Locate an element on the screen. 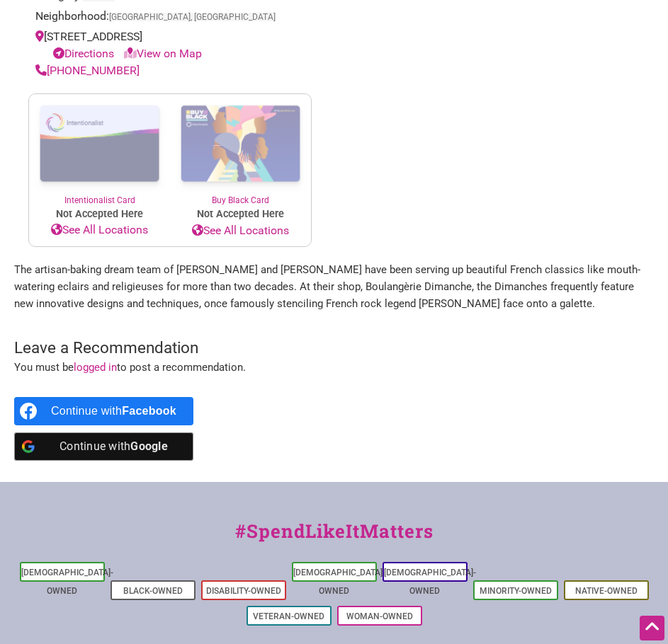 The image size is (668, 644). a: Continue with <b>Google</b> is located at coordinates (103, 446).